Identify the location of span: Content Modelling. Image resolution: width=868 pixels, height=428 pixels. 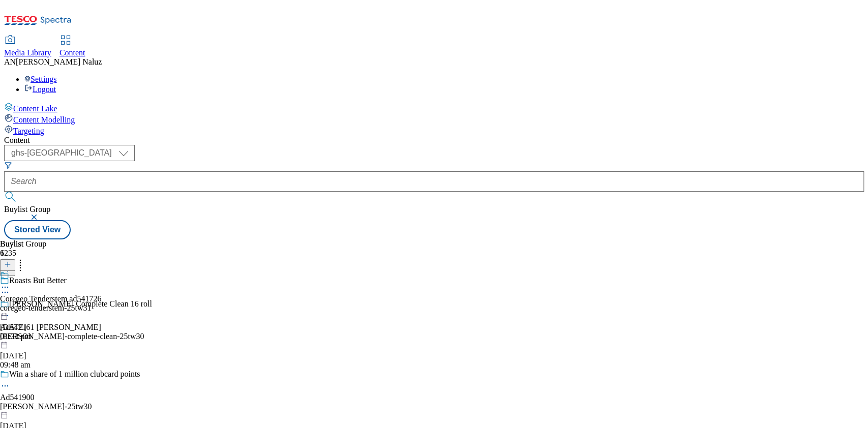
(44, 120).